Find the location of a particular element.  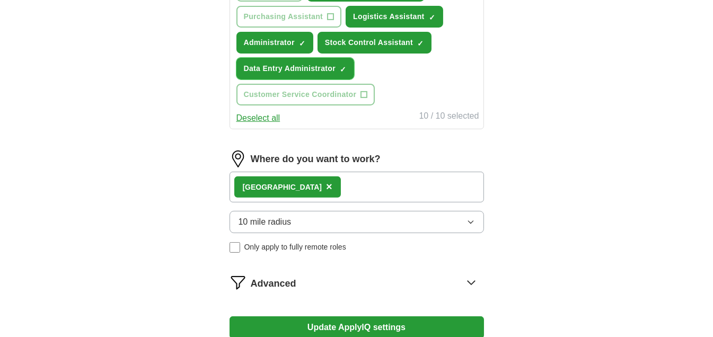

span: Stock Control Assistant is located at coordinates (369, 42).